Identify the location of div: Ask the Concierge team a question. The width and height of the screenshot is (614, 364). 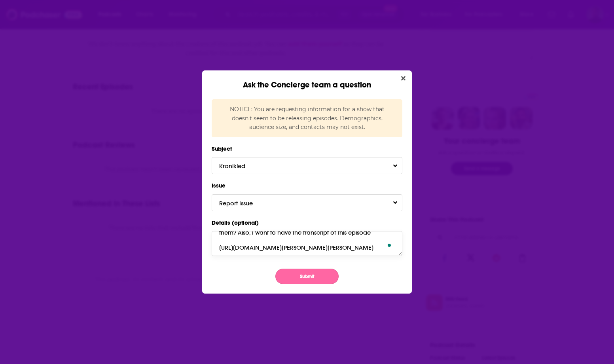
(307, 80).